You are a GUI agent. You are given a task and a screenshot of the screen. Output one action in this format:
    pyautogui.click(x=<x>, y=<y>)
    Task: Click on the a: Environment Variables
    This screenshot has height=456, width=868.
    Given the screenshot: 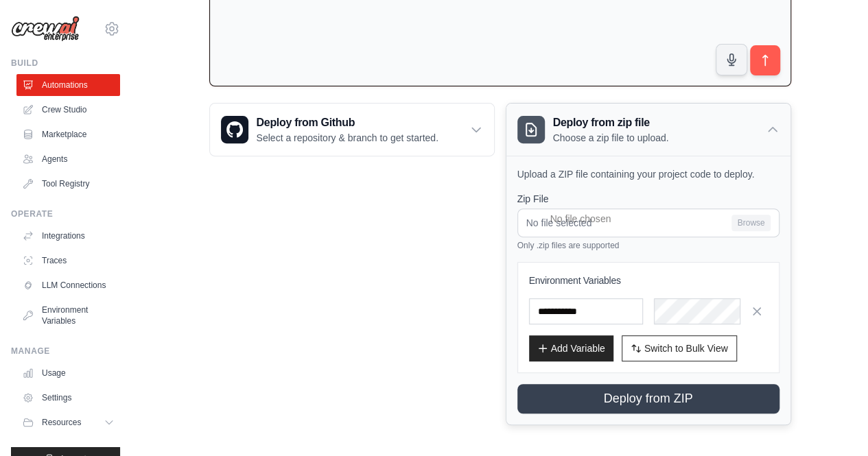 What is the action you would take?
    pyautogui.click(x=68, y=316)
    